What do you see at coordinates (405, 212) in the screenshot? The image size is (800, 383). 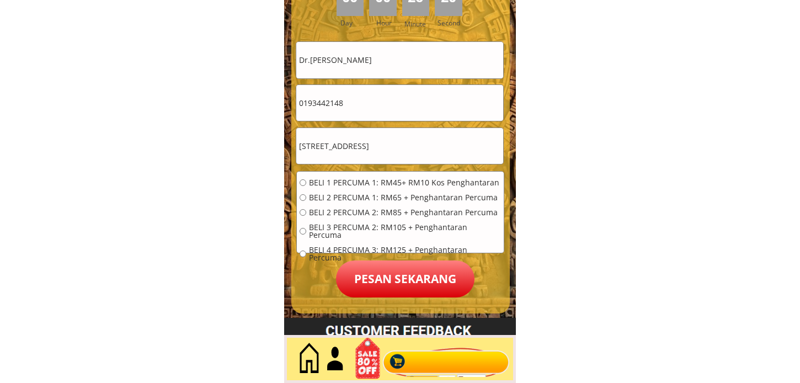 I see `span: BELI 2 PERCUMA 2: RM85 + Penghantaran Percuma` at bounding box center [405, 212].